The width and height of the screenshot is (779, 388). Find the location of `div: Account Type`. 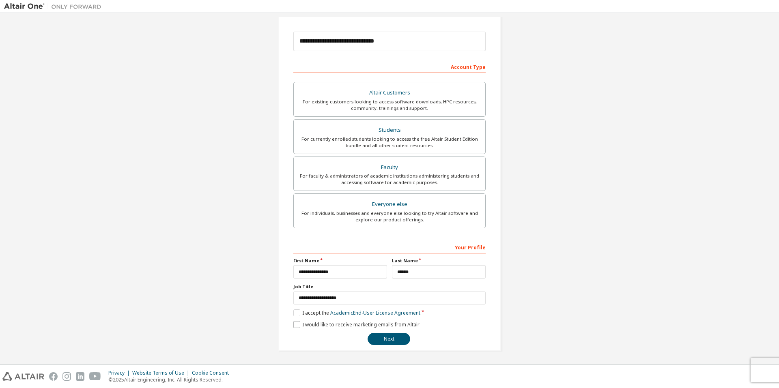

div: Account Type is located at coordinates (389, 67).